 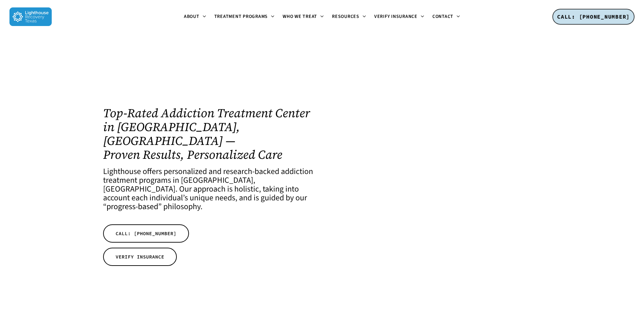 What do you see at coordinates (303, 17) in the screenshot?
I see `a: Who We Treat` at bounding box center [303, 17].